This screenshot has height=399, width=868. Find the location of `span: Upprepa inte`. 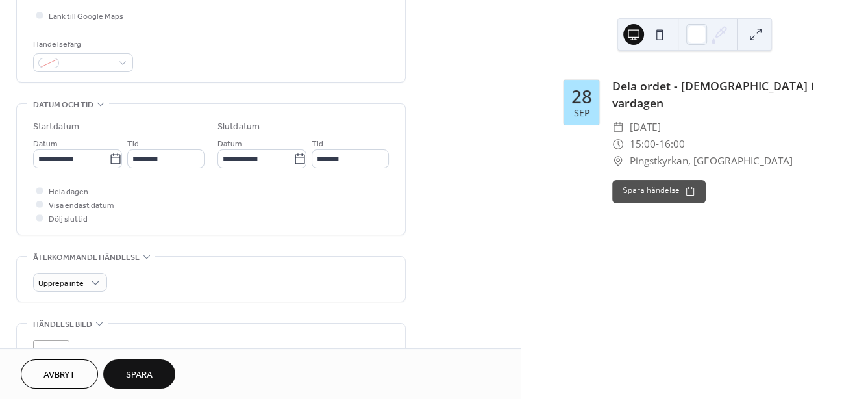

span: Upprepa inte is located at coordinates (61, 283).